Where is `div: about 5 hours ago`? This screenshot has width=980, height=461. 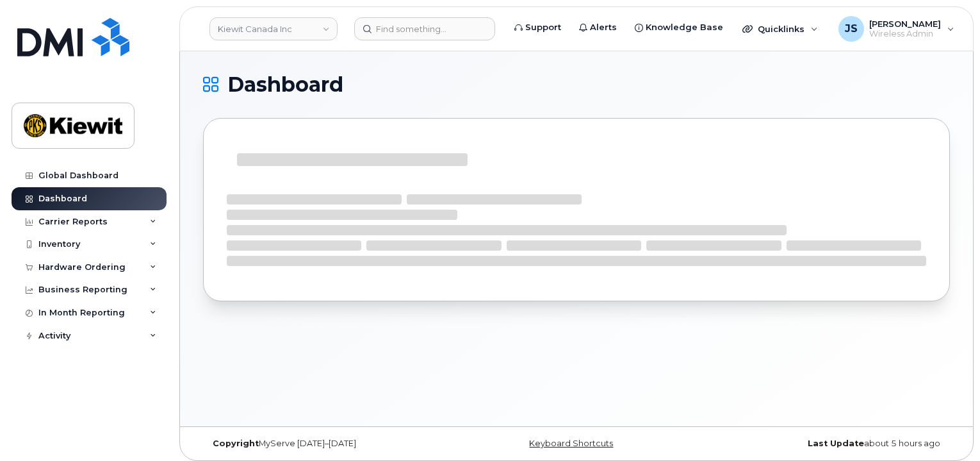
div: about 5 hours ago is located at coordinates (825, 443).